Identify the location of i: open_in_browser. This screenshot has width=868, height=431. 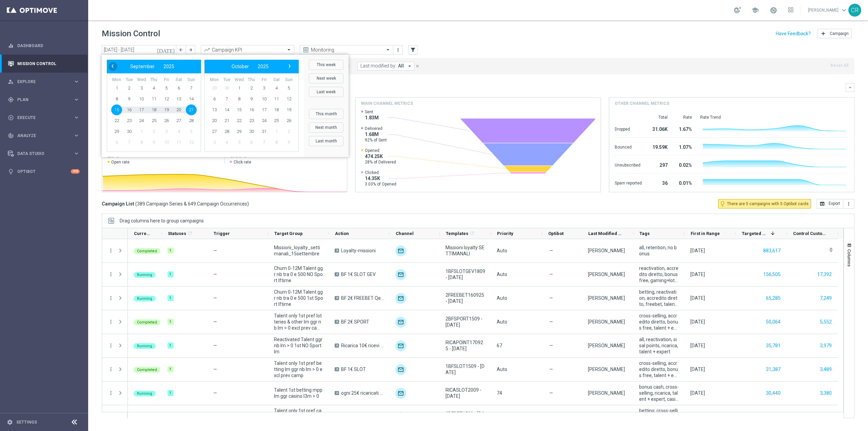
(822, 204).